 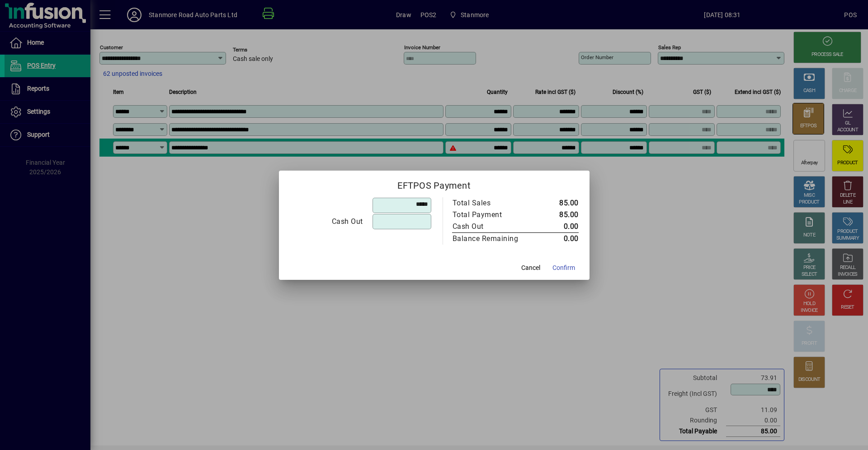 I want to click on button: Confirm, so click(x=563, y=268).